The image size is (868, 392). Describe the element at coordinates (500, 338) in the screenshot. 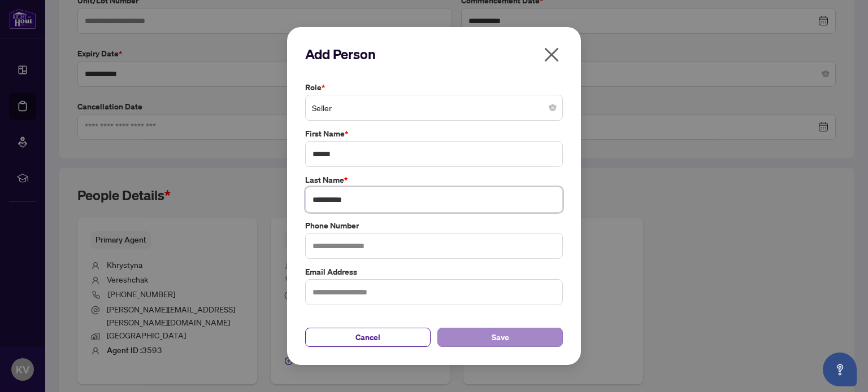

I see `button: Save` at that location.